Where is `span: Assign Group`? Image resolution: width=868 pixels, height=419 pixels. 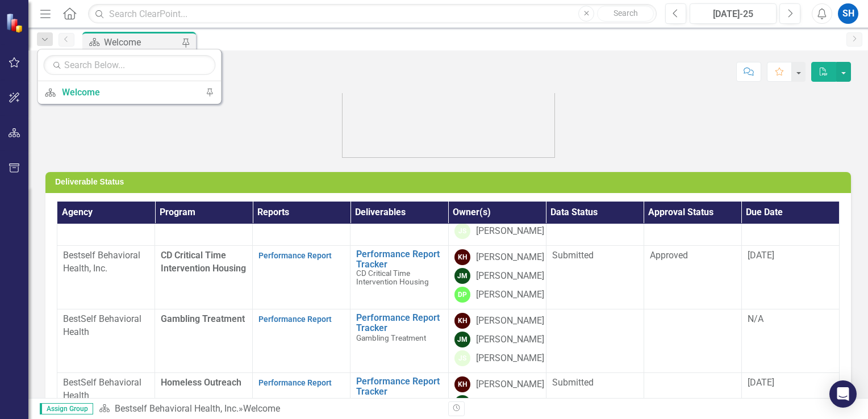
span: Assign Group is located at coordinates (66, 409).